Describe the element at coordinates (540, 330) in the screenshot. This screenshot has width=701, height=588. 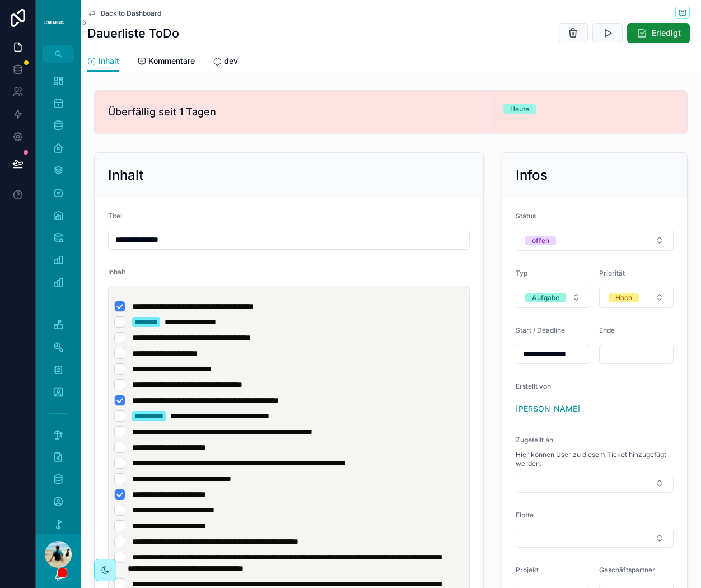
I see `span: Start / Deadline` at that location.